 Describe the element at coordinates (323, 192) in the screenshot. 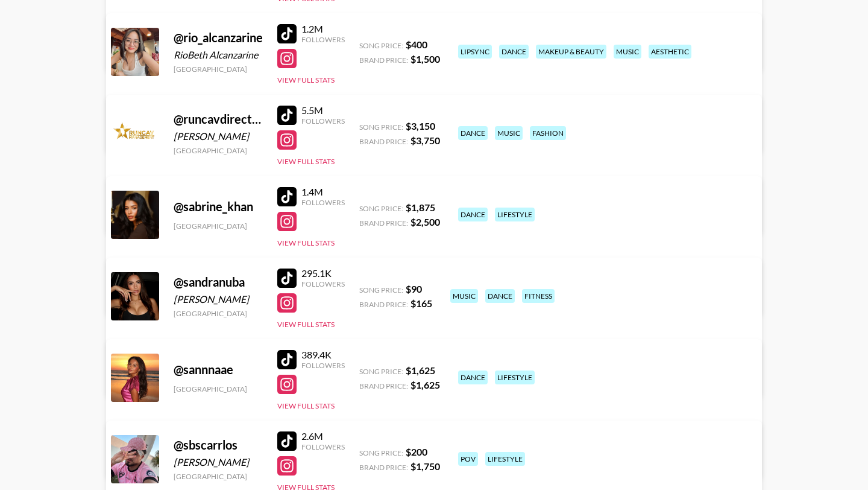

I see `div: 1.4M` at that location.